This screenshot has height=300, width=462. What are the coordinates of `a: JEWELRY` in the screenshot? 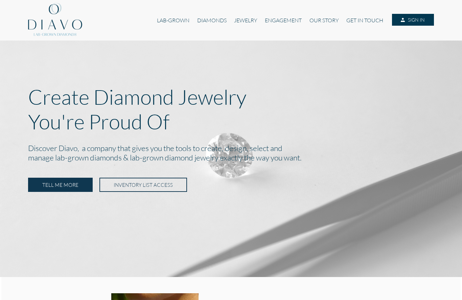 It's located at (246, 20).